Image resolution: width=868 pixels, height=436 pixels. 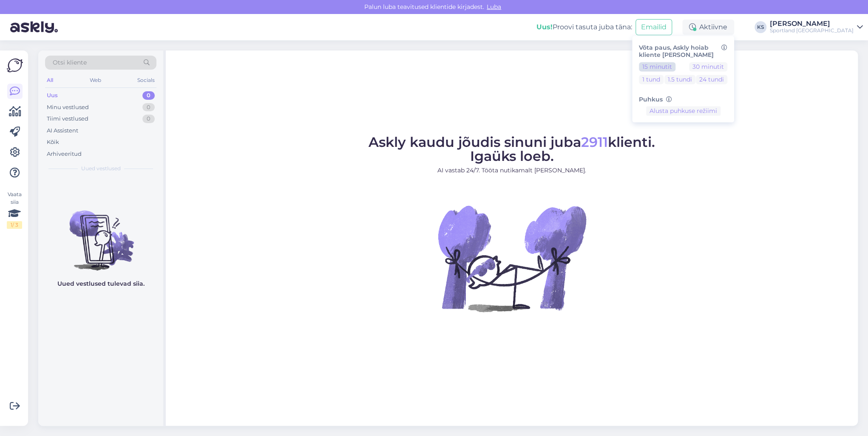 What do you see at coordinates (100, 234) in the screenshot?
I see `img: No chats` at bounding box center [100, 234].